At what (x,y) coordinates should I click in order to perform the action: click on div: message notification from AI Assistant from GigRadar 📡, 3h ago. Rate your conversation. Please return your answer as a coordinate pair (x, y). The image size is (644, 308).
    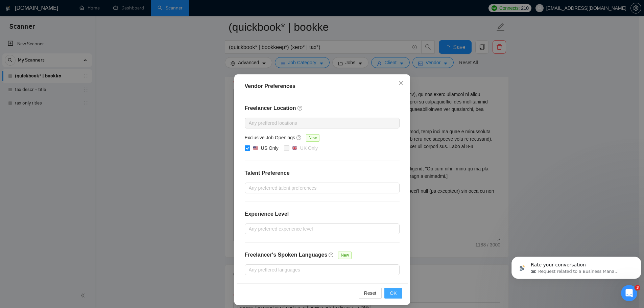
    Looking at the image, I should click on (68, 25).